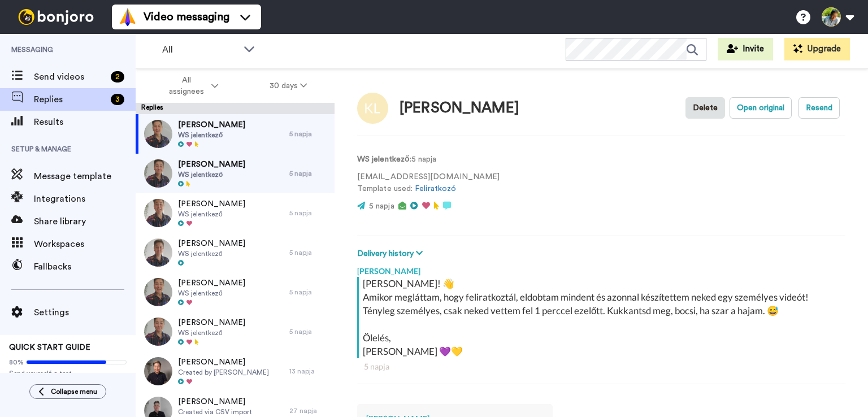 The width and height of the screenshot is (868, 417). Describe the element at coordinates (706, 108) in the screenshot. I see `button: Delete` at that location.